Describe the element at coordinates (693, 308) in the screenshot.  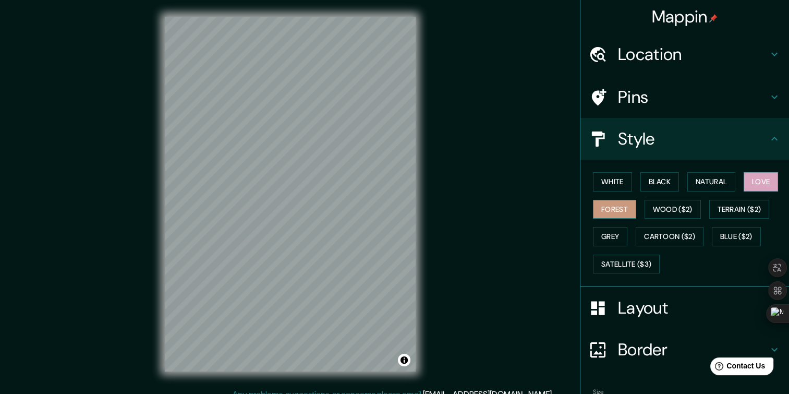
I see `h4: Layout` at that location.